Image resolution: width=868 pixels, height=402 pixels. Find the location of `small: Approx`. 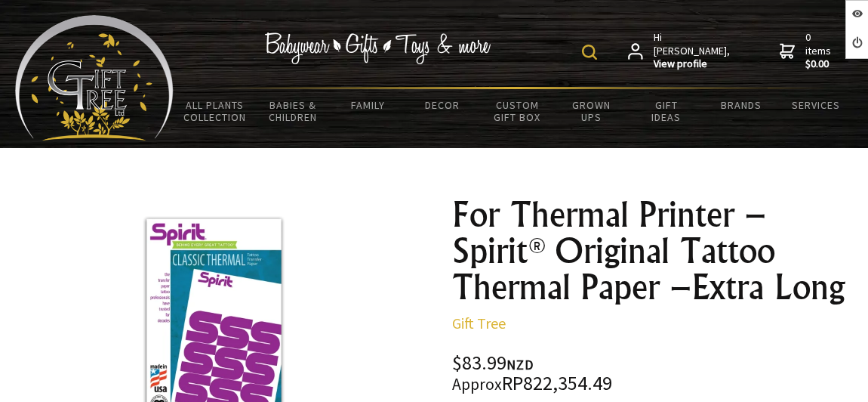

small: Approx is located at coordinates (477, 384).